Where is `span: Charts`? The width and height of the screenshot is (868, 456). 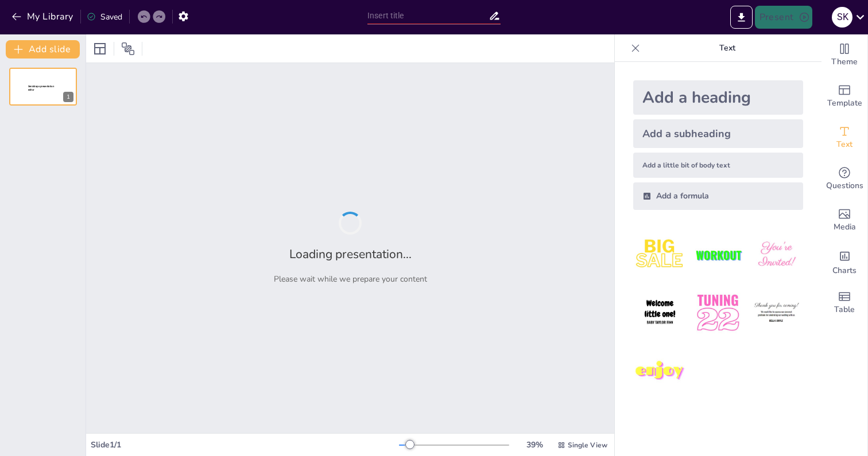
span: Charts is located at coordinates (844, 271).